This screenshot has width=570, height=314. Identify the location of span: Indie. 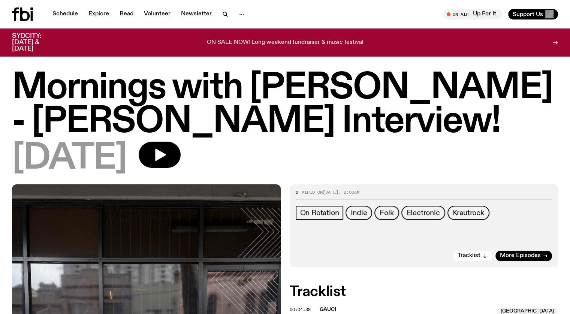
(359, 213).